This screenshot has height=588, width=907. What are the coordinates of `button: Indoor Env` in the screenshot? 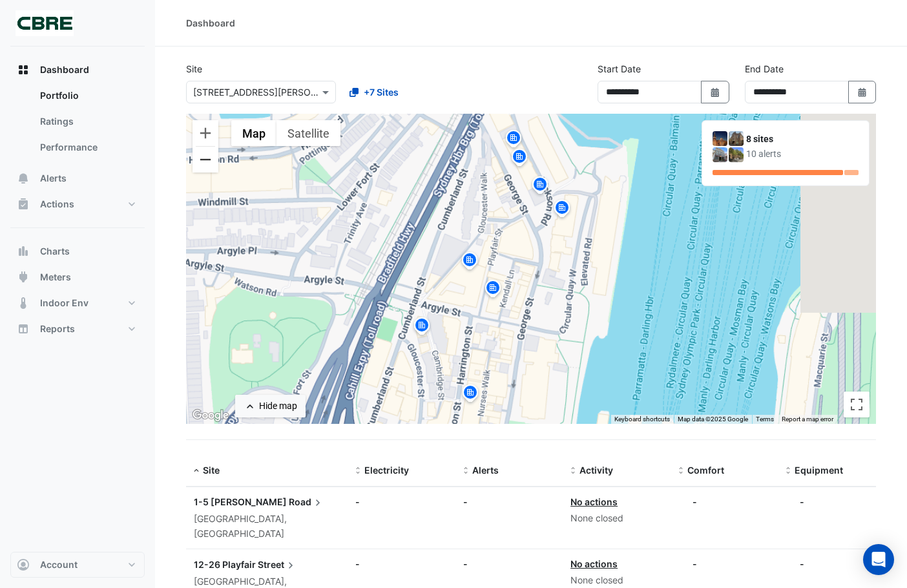 It's located at (78, 303).